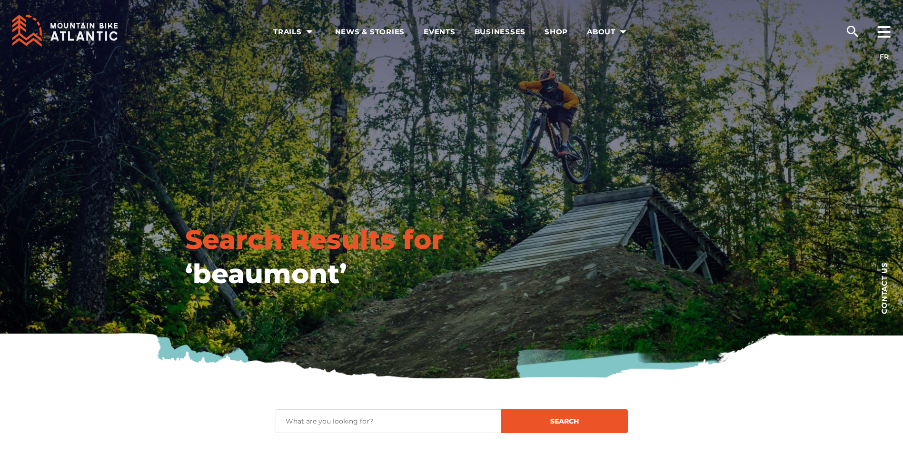 Image resolution: width=903 pixels, height=454 pixels. Describe the element at coordinates (884, 57) in the screenshot. I see `a: FR` at that location.